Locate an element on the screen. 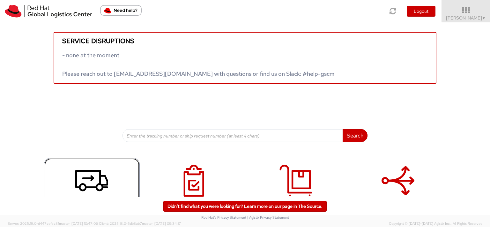 The width and height of the screenshot is (490, 227). a: Shipment Request is located at coordinates (92, 187).